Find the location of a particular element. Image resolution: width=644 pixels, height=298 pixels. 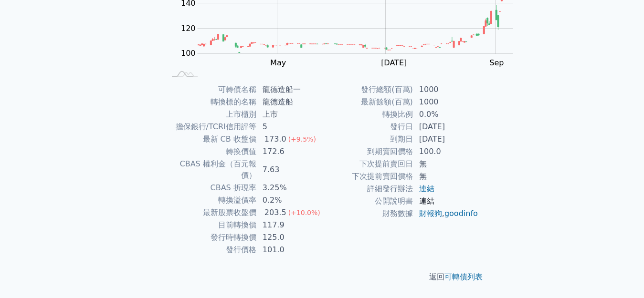

tspan: 100 is located at coordinates (188, 53).